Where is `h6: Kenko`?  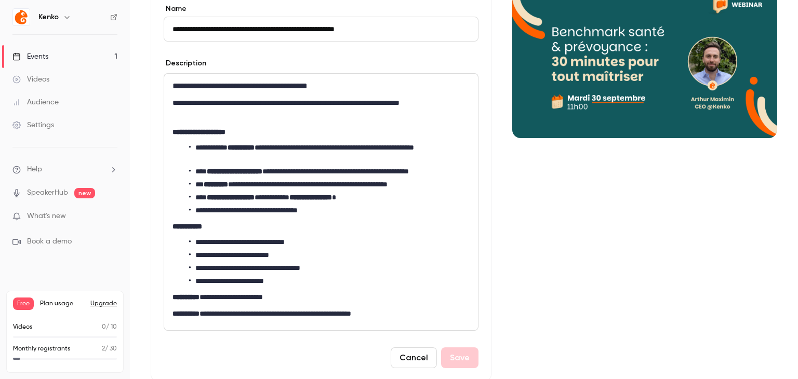 h6: Kenko is located at coordinates (48, 17).